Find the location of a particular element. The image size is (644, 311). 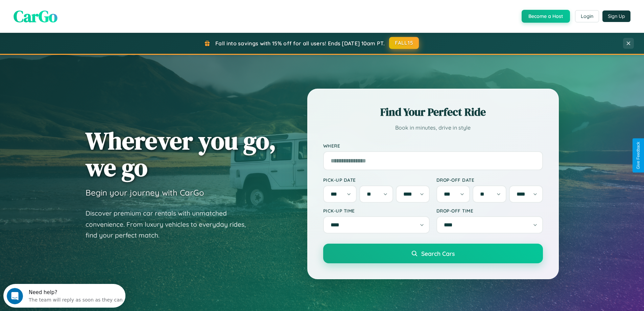

button: Search Cars is located at coordinates (433, 253).